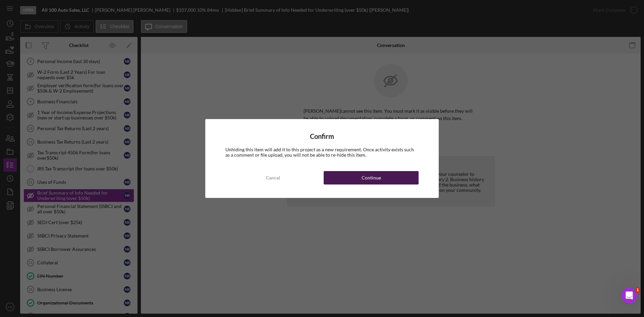 The height and width of the screenshot is (317, 644). What do you see at coordinates (273, 178) in the screenshot?
I see `div: Cancel` at bounding box center [273, 178].